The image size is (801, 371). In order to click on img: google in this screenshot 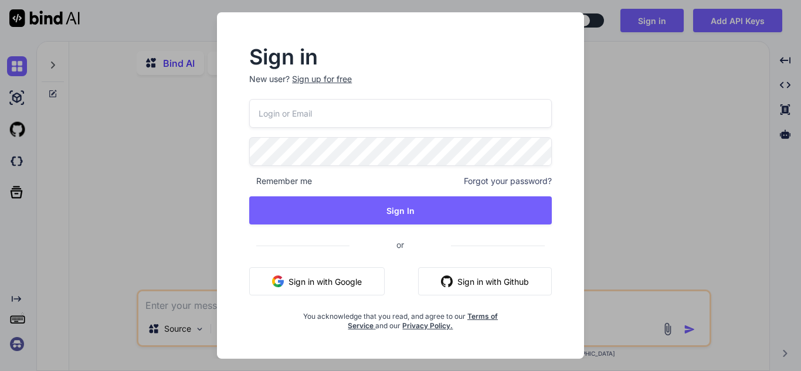, I will do `click(278, 281)`.